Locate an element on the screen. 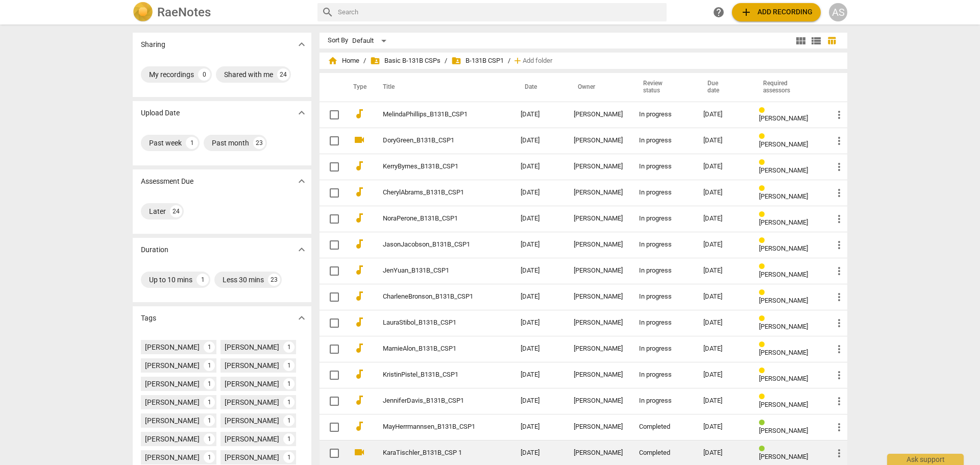 Image resolution: width=980 pixels, height=465 pixels. span: videocam is located at coordinates (359, 452).